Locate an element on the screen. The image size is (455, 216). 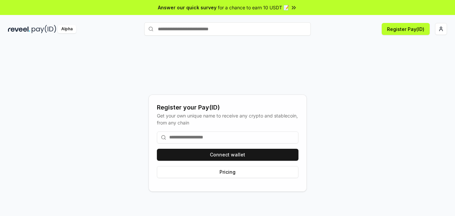
span: for a chance to earn 10 USDT 📝 is located at coordinates (254, 7).